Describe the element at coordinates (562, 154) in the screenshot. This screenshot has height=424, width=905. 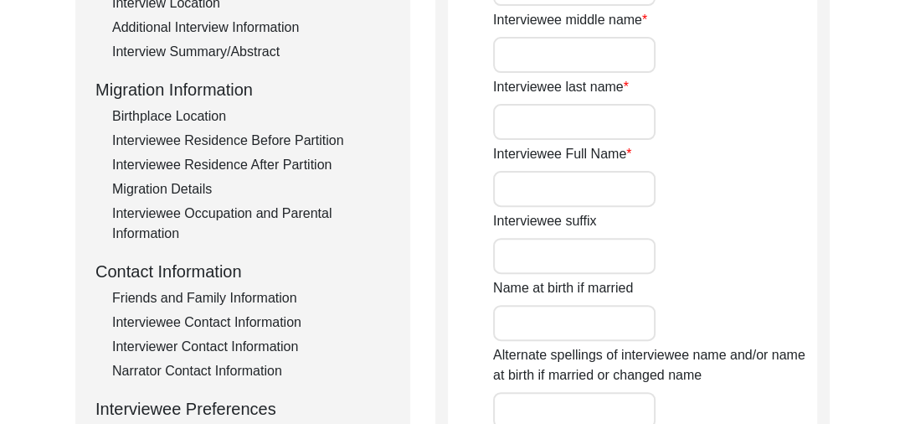
I see `label: Interviewee Full Name` at that location.